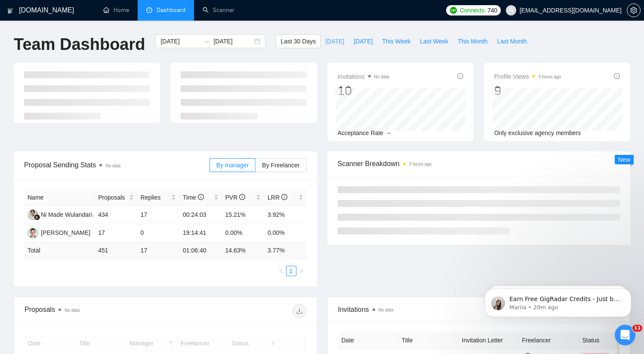 The width and height of the screenshot is (644, 354). What do you see at coordinates (33, 214) in the screenshot?
I see `img: NM` at bounding box center [33, 214].